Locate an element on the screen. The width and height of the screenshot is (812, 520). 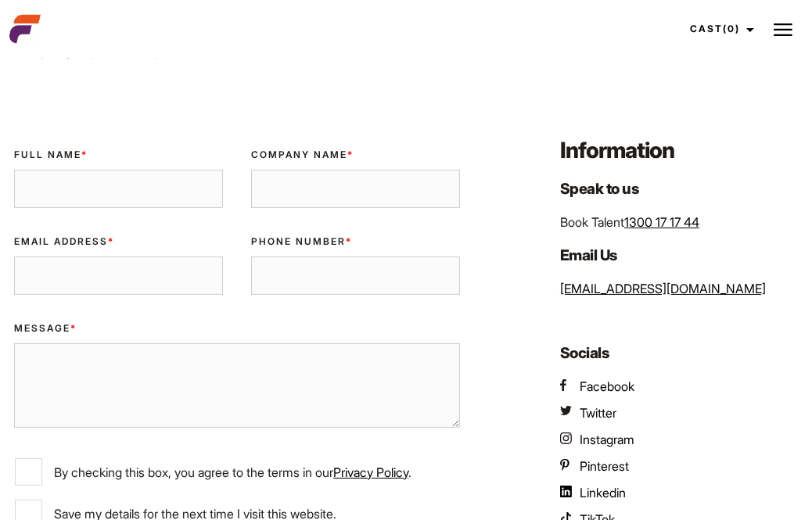
a: Privacy Policy is located at coordinates (371, 472).